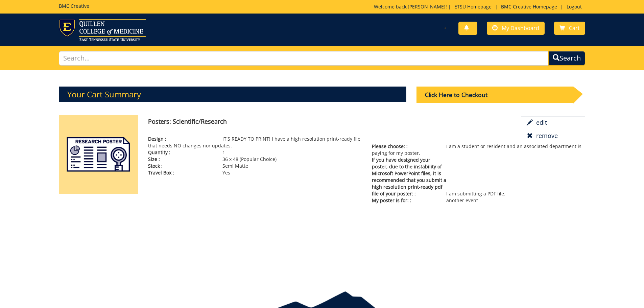 Image resolution: width=644 pixels, height=308 pixels. What do you see at coordinates (74, 6) in the screenshot?
I see `h5: BMC Creative` at bounding box center [74, 6].